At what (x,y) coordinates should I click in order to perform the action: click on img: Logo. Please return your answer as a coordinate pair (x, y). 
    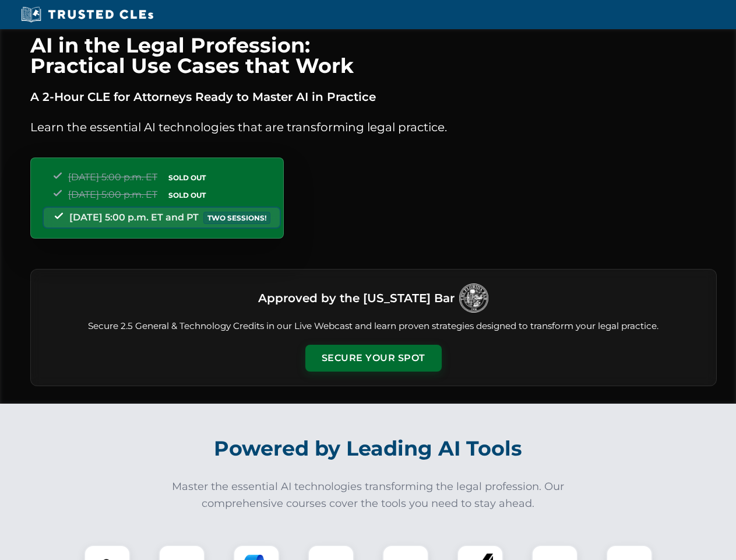
    Looking at the image, I should click on (474, 298).